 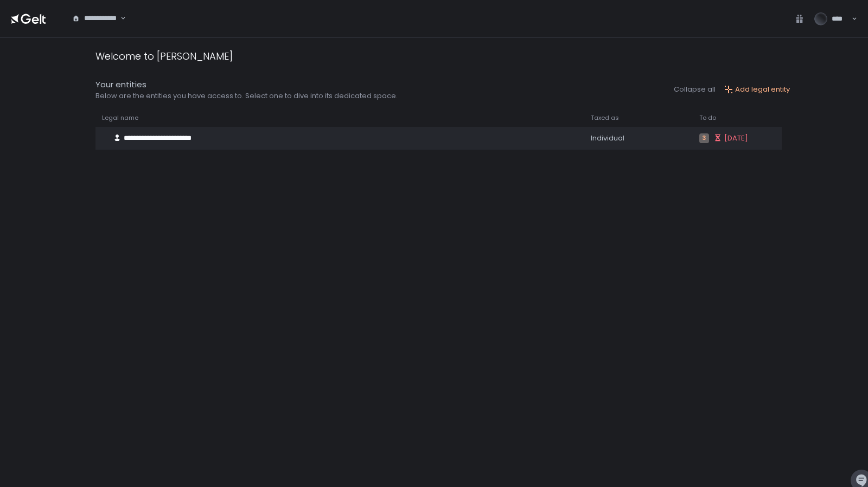 I want to click on div: Below are the entities you have access to. Select one to dive into its dedicated space., so click(x=247, y=96).